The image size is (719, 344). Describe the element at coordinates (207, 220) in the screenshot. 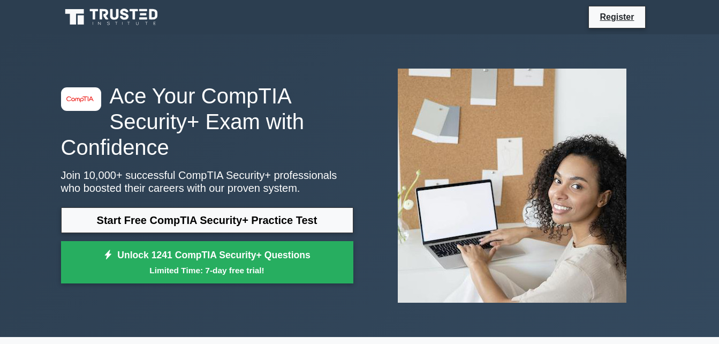

I see `a: Start Free CompTIA Security+ Practice Test` at that location.